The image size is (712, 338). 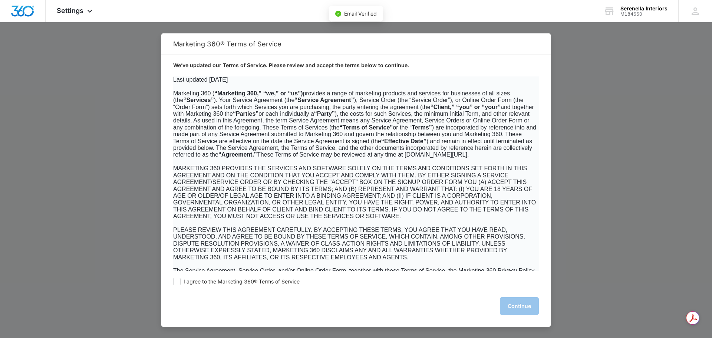 What do you see at coordinates (465, 107) in the screenshot?
I see `b: “Client,” “you” or “your”` at bounding box center [465, 107].